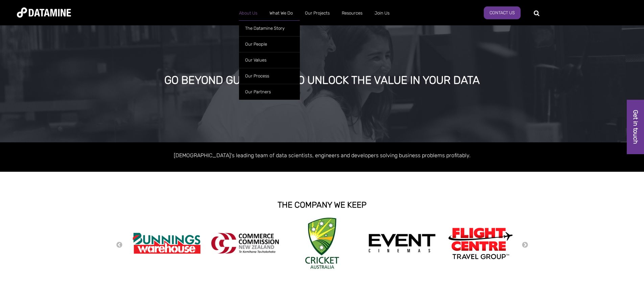 The image size is (644, 308). I want to click on a: Get in touch, so click(635, 127).